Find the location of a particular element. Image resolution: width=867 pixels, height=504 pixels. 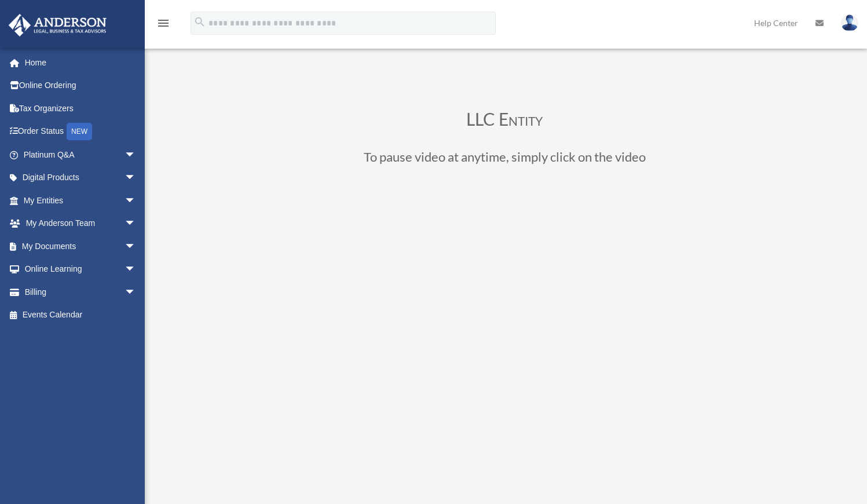

a: Order StatusNEW is located at coordinates (80, 131).